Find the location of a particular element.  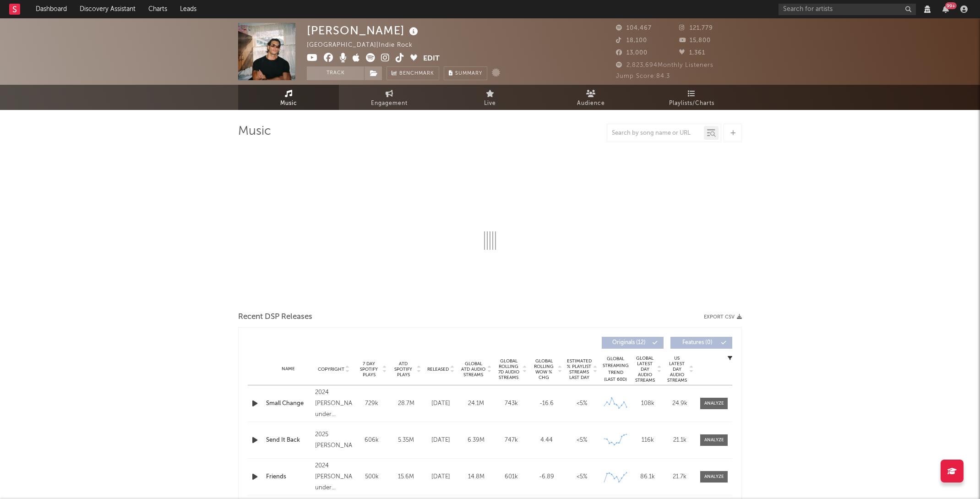

div: -16.6 is located at coordinates (546, 403).